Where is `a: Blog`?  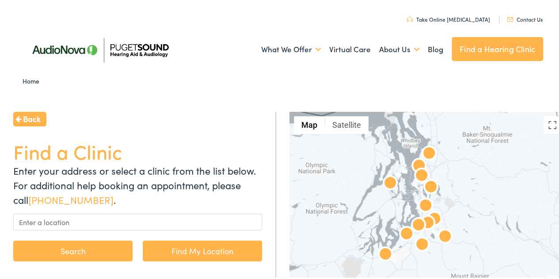
a: Blog is located at coordinates (435, 48).